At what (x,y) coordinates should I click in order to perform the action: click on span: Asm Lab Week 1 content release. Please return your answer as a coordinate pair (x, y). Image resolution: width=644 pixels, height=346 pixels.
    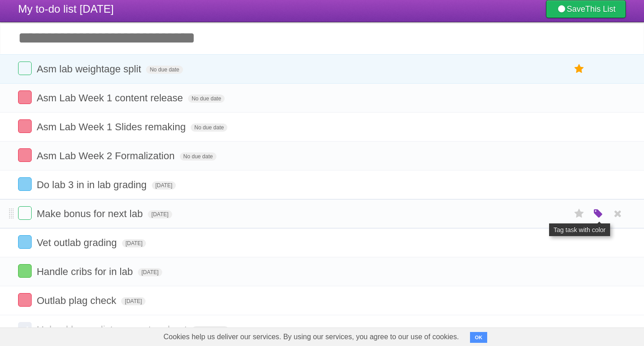
    Looking at the image, I should click on (111, 98).